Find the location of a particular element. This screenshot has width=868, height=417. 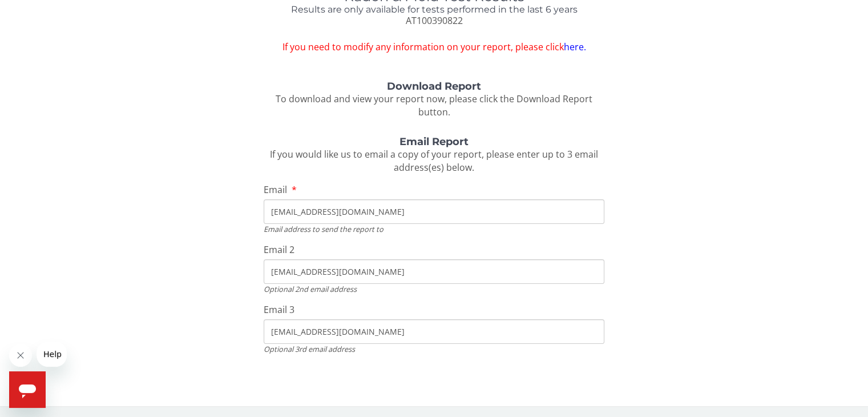

span: Help is located at coordinates (16, 13).